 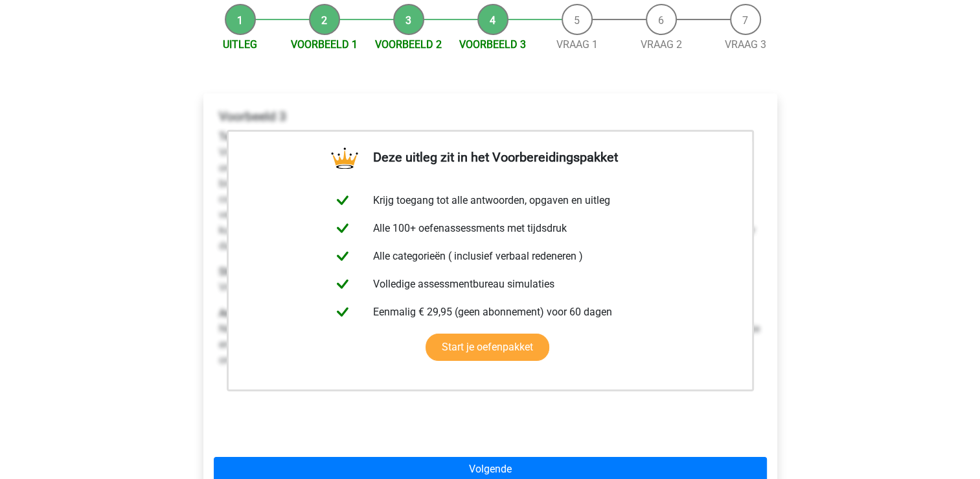 What do you see at coordinates (252, 116) in the screenshot?
I see `b: Voorbeeld 3` at bounding box center [252, 116].